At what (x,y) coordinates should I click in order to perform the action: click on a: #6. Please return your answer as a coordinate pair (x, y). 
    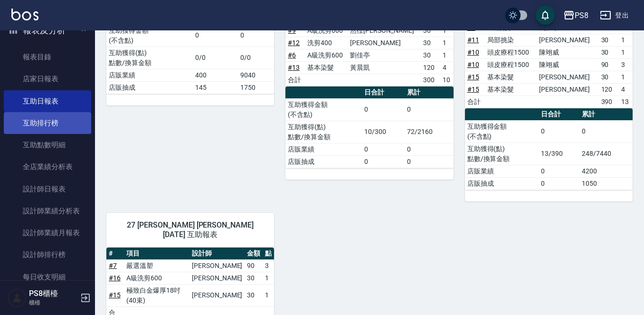
    Looking at the image, I should click on (292, 55).